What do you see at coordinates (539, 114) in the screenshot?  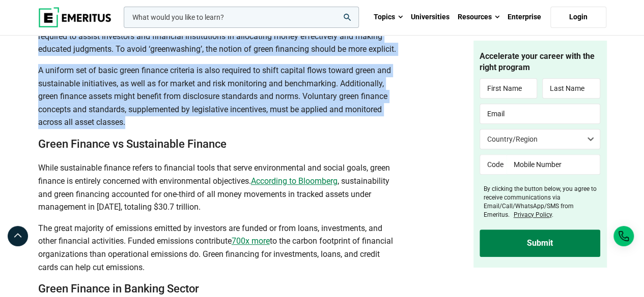 I see `input: Email` at bounding box center [539, 114].